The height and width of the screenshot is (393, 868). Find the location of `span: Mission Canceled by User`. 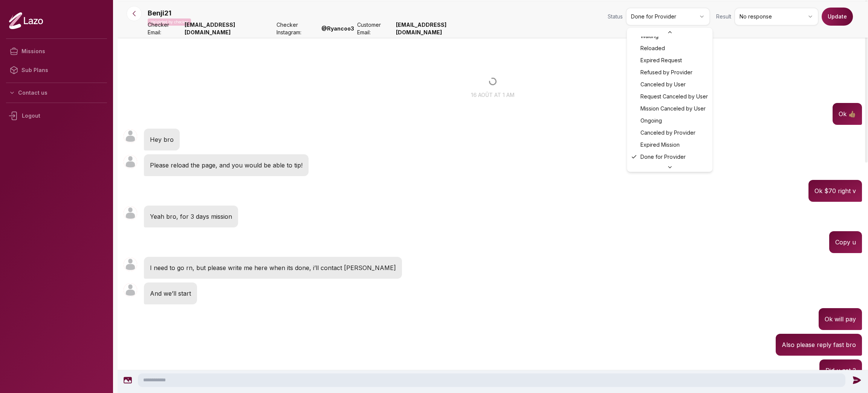

span: Mission Canceled by User is located at coordinates (673, 109).